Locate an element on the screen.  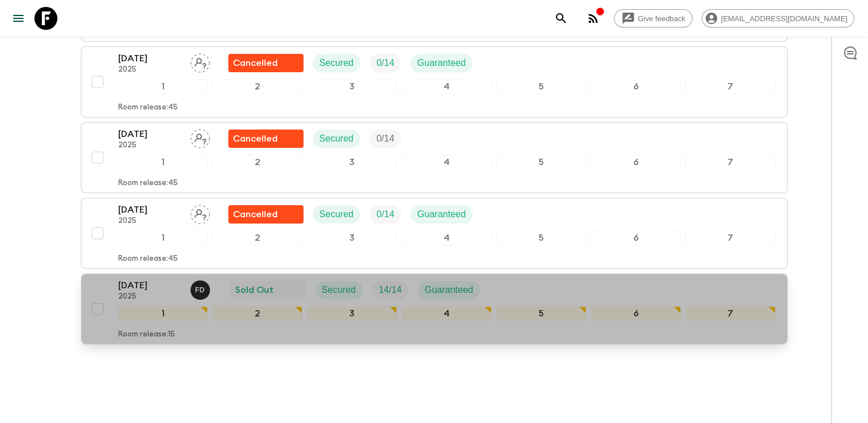
button: FD is located at coordinates (201, 290).